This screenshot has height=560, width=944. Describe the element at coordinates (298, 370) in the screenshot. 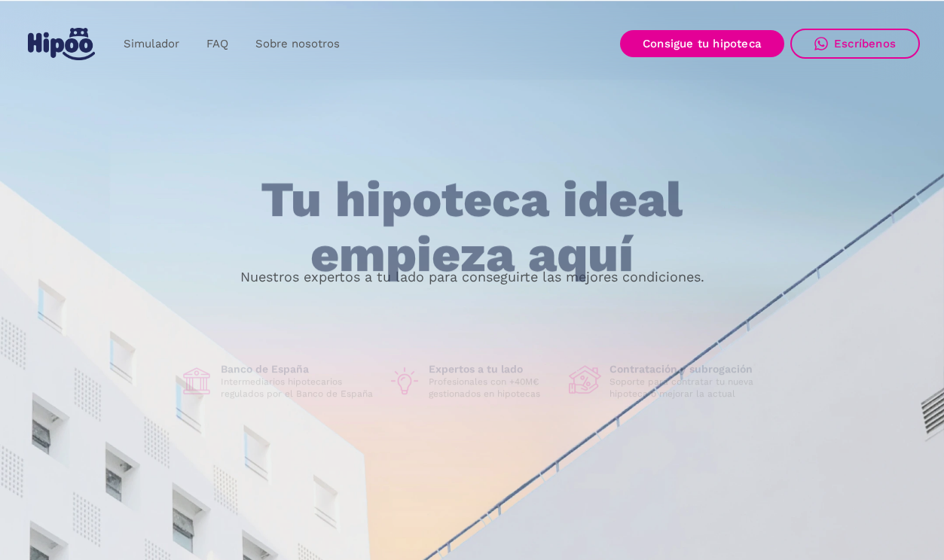

I see `h1: Banco de España` at that location.